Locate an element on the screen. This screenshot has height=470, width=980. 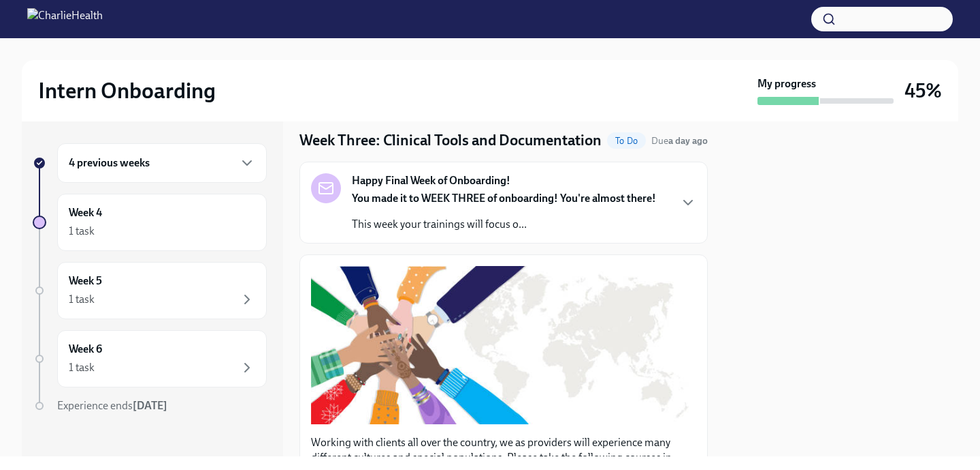
h4: Week Three: Clinical Tools and Documentation is located at coordinates (451, 141).